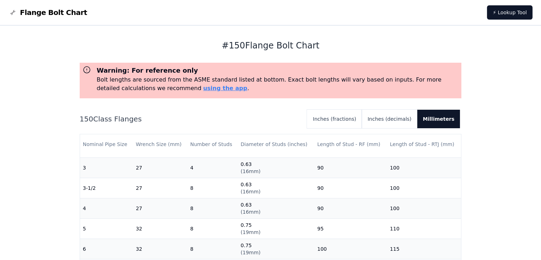 This screenshot has width=541, height=260. What do you see at coordinates (278, 70) in the screenshot?
I see `h3: Warning: For reference only` at bounding box center [278, 70].